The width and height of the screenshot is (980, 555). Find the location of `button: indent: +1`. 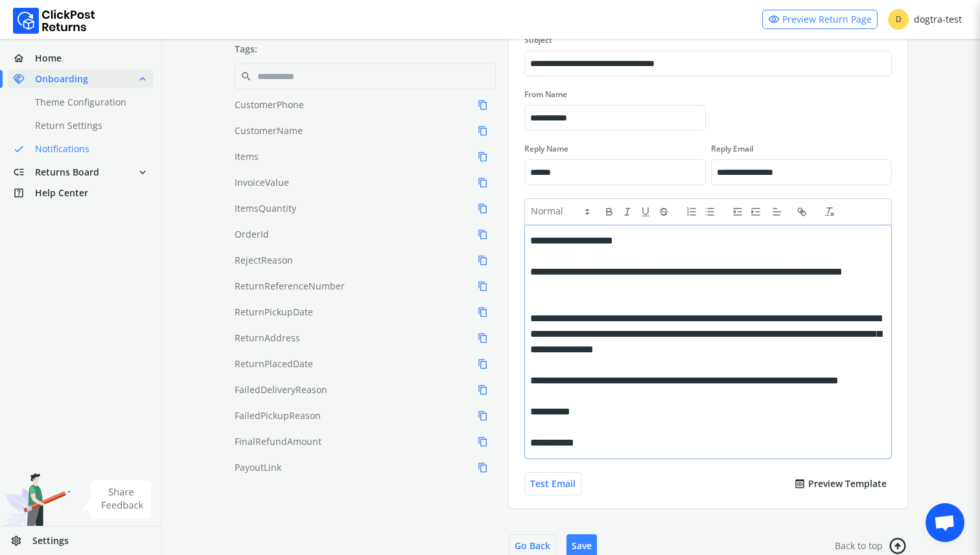

button: indent: +1 is located at coordinates (759, 212).